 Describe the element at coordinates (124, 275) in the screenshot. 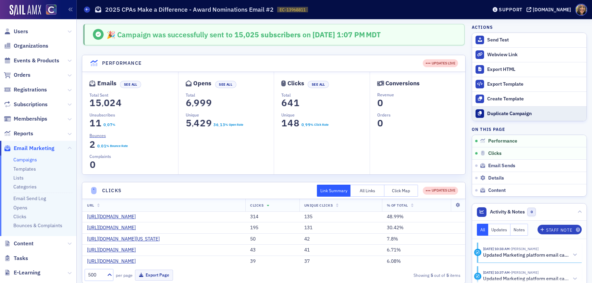

I see `label: per page` at that location.